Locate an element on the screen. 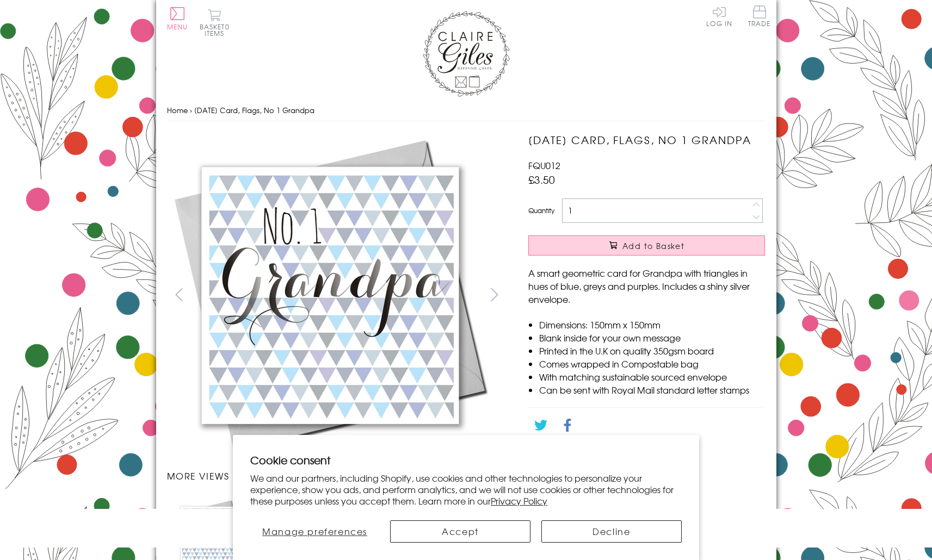 The image size is (932, 560). h2: Cookie consent is located at coordinates (466, 460).